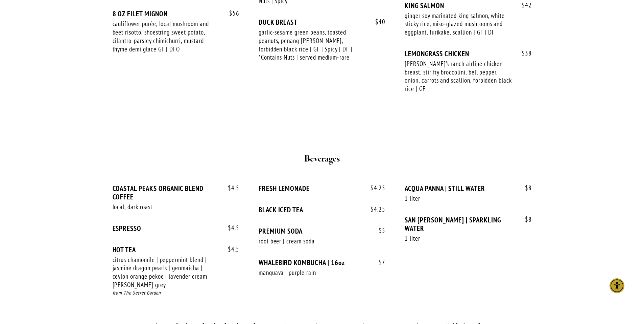 The image size is (644, 324). Describe the element at coordinates (468, 188) in the screenshot. I see `div: ACQUA PANNA | STILL WATER` at that location.